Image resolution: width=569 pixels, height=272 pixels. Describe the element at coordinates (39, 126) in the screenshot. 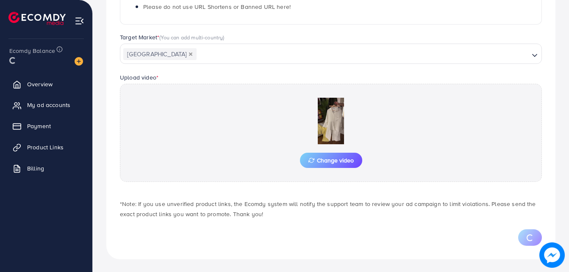

I see `span: Payment` at that location.